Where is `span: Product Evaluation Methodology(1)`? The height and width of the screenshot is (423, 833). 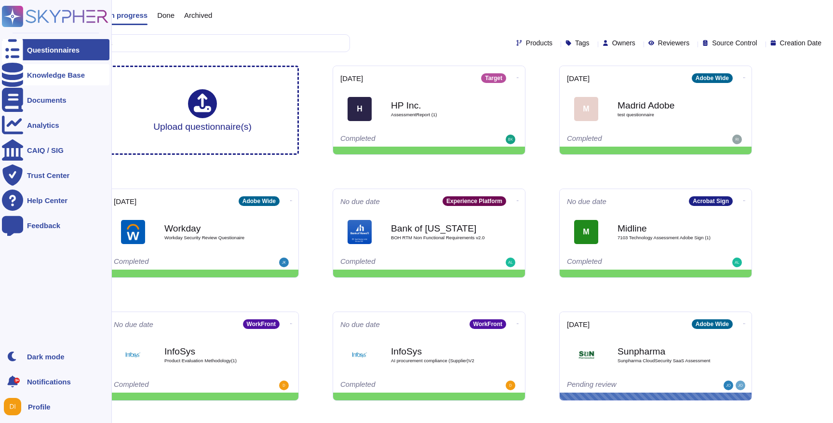
span: Product Evaluation Methodology(1) is located at coordinates (213, 360).